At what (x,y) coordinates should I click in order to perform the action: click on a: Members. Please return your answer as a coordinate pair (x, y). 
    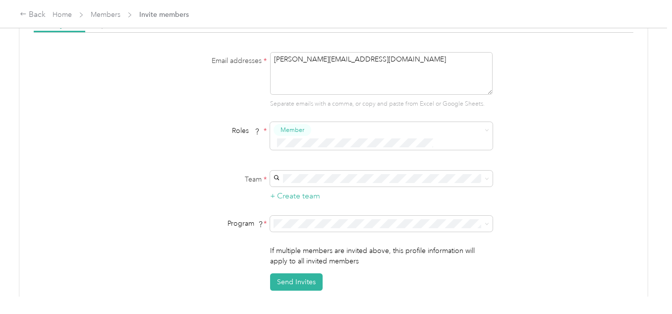
    Looking at the image, I should click on (106, 14).